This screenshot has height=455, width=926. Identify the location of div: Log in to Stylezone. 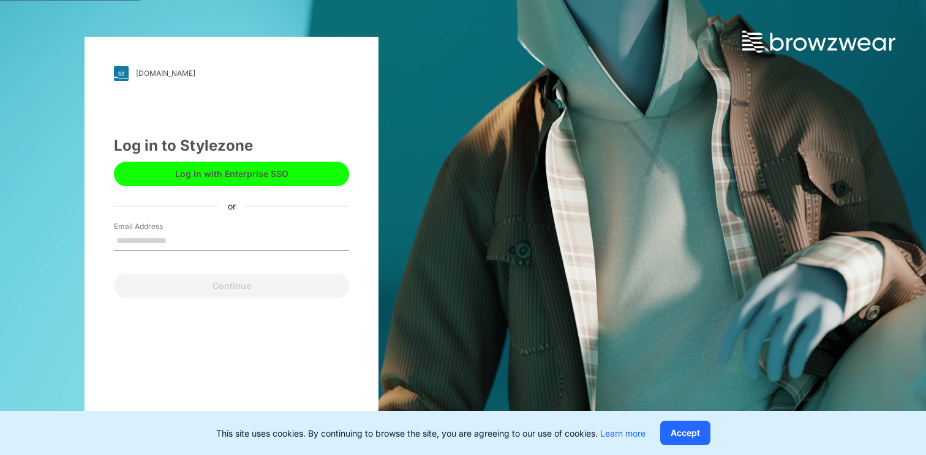
(232, 146).